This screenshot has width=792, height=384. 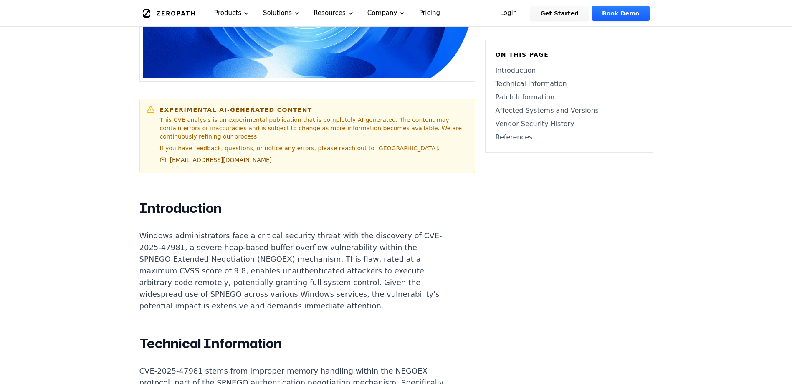 I want to click on a: Get Started, so click(x=559, y=13).